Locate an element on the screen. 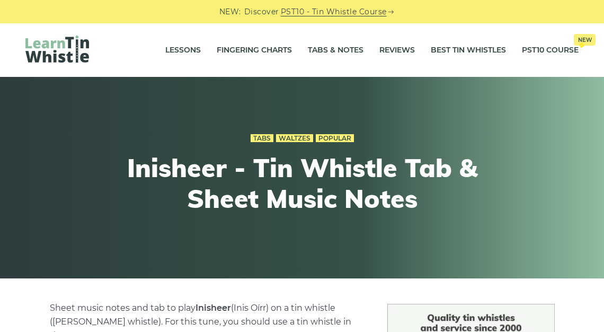 This screenshot has width=604, height=332. a: PST10 CourseNew is located at coordinates (550, 50).